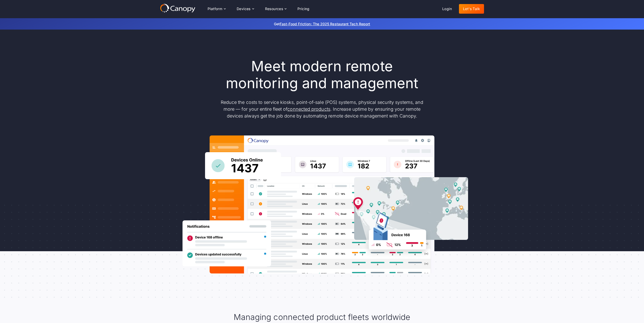 The image size is (644, 323). I want to click on a: Pricing, so click(304, 9).